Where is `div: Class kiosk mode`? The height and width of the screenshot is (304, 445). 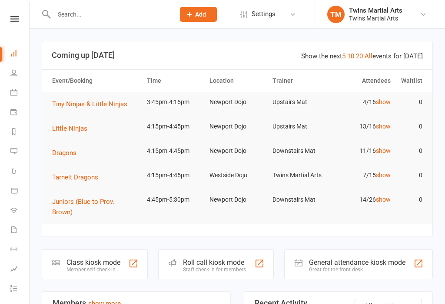 div: Class kiosk mode is located at coordinates (94, 262).